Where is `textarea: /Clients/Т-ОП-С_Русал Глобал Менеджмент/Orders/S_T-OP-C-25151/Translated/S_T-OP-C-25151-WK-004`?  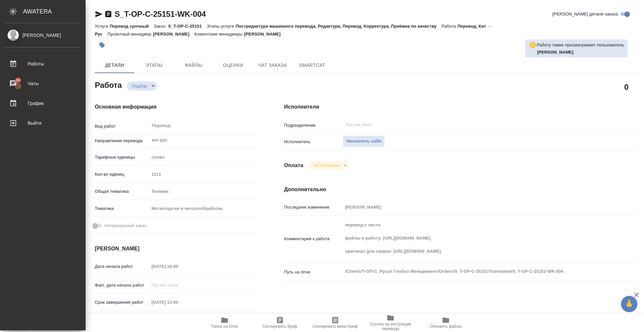 textarea: /Clients/Т-ОП-С_Русал Глобал Менеджмент/Orders/S_T-OP-C-25151/Translated/S_T-OP-C-25151-WK-004 is located at coordinates (475, 272).